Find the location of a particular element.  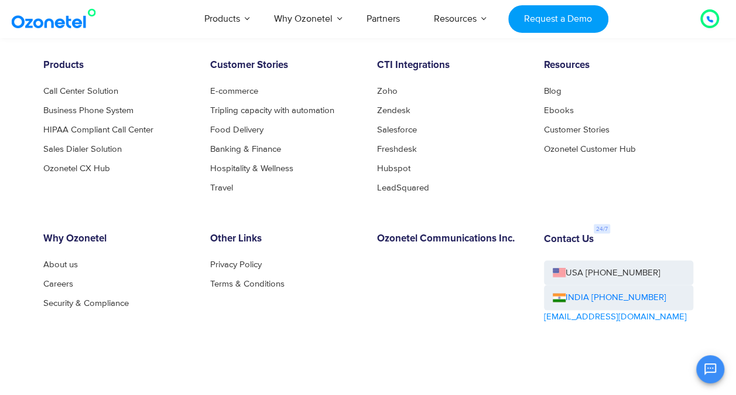

a: E-commerce is located at coordinates (234, 90).